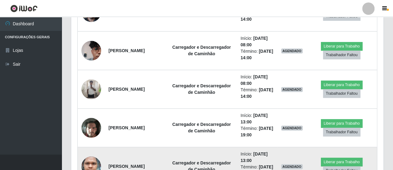 The height and width of the screenshot is (170, 393). What do you see at coordinates (91, 128) in the screenshot?
I see `img: 1751312410869.jpeg` at bounding box center [91, 128].